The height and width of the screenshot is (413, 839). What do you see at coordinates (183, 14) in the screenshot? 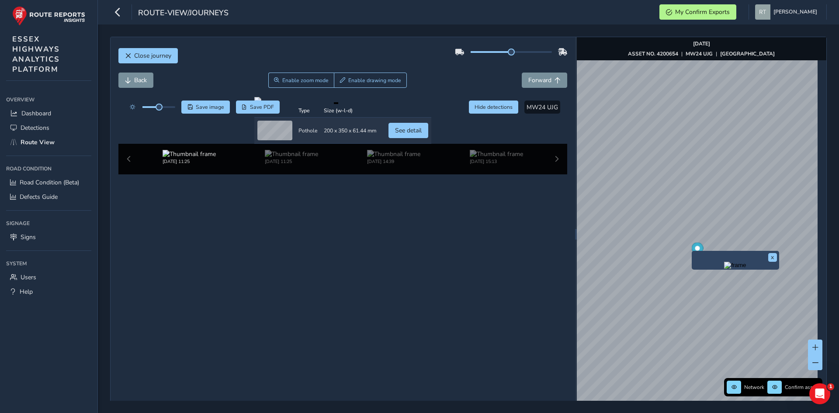
I see `span: route-view/journeys` at bounding box center [183, 14].